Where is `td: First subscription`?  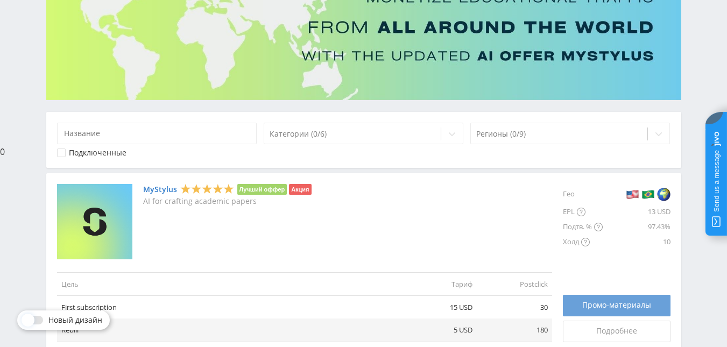 td: First subscription is located at coordinates (229, 307).